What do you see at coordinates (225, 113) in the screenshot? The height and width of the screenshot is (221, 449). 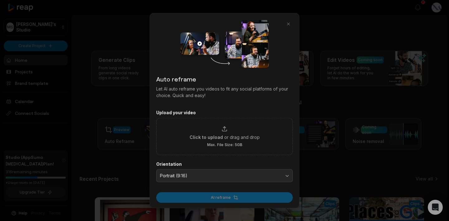 I see `label: Upload your video` at bounding box center [225, 113].